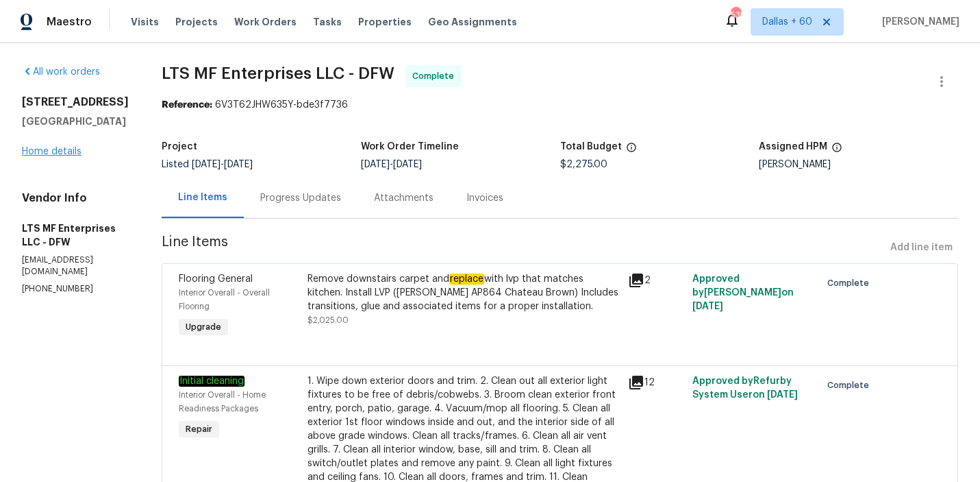 This screenshot has width=980, height=482. What do you see at coordinates (52, 151) in the screenshot?
I see `a: Home details` at bounding box center [52, 151].